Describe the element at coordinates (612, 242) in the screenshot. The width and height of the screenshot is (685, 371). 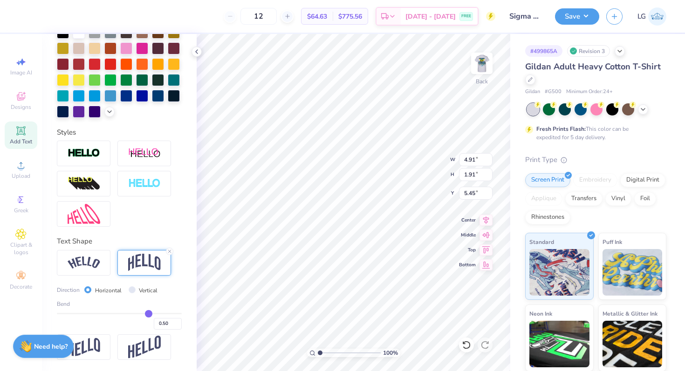
I see `span: Puff Ink` at that location.